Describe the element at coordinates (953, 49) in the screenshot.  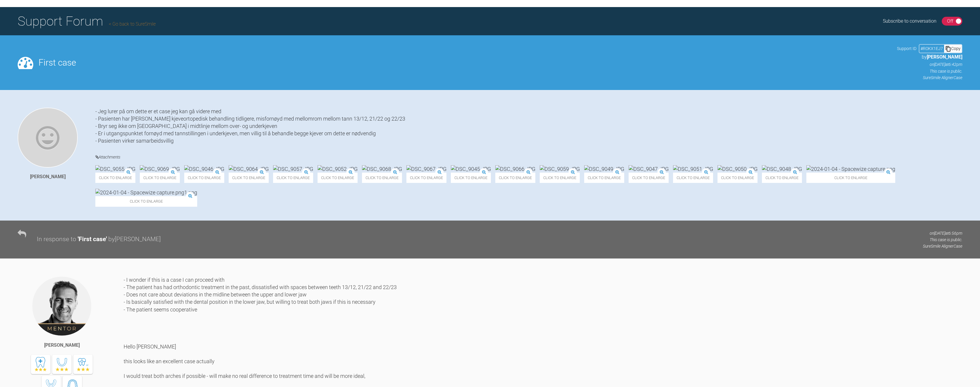
I see `div: Copy` at that location.